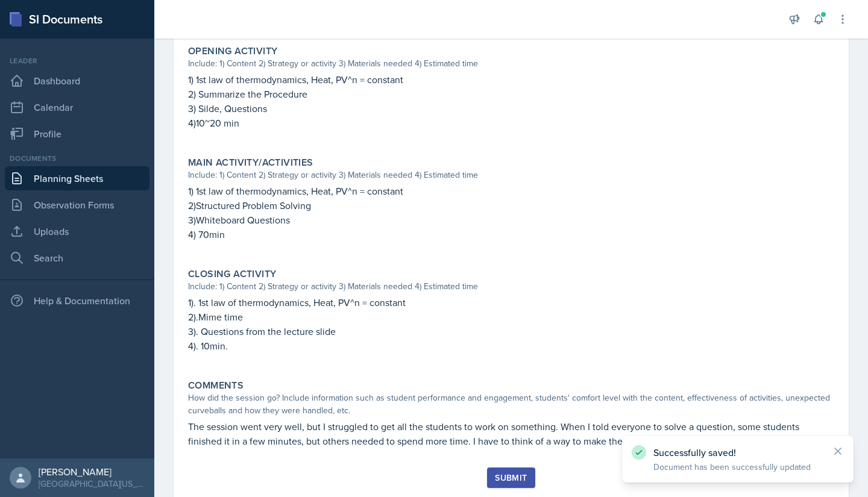 The image size is (868, 497). I want to click on div: Leader, so click(77, 61).